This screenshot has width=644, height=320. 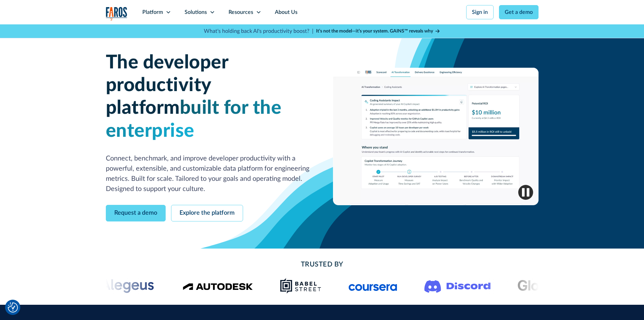 I want to click on a: Sign in, so click(x=480, y=12).